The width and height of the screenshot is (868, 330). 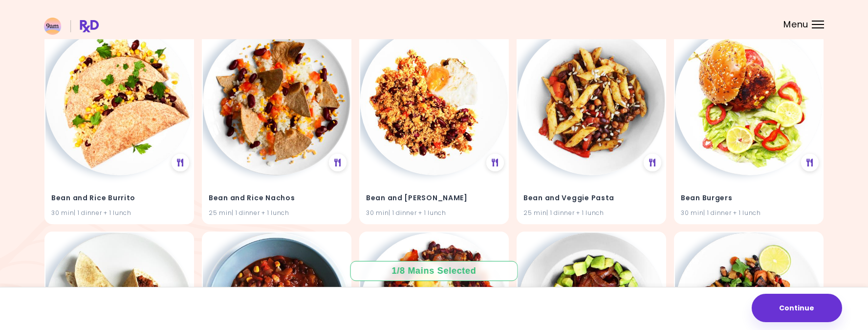 I want to click on h4: Bean and Rice Burrito, so click(x=119, y=198).